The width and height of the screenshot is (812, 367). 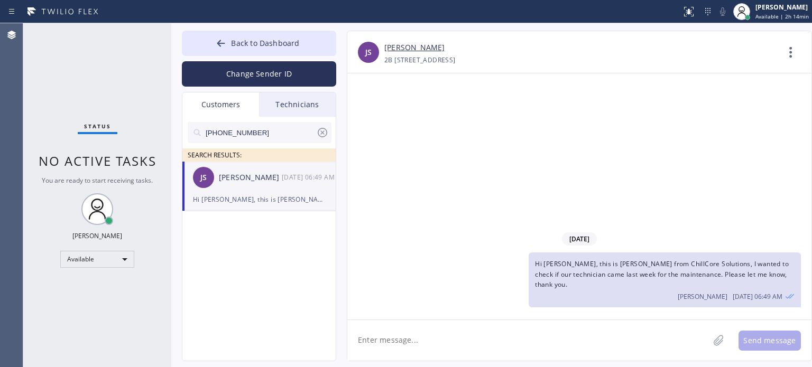 What do you see at coordinates (97, 126) in the screenshot?
I see `span: Status` at bounding box center [97, 126].